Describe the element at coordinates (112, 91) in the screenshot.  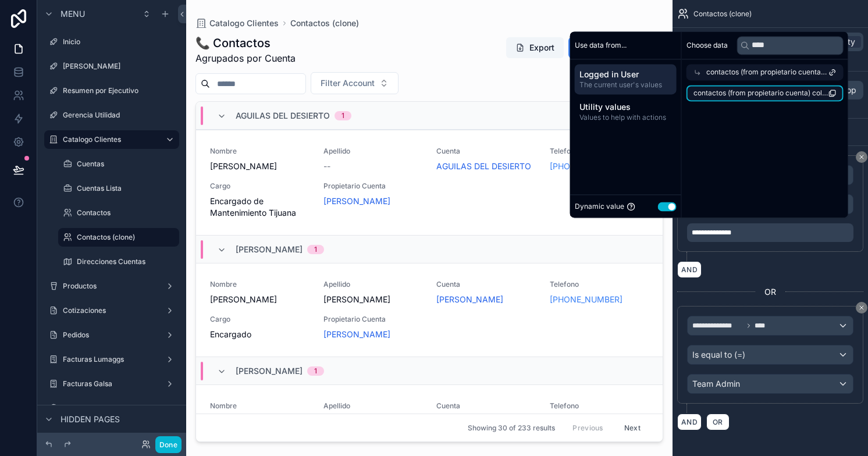
I see `a: Resumen por Ejecutivo` at that location.